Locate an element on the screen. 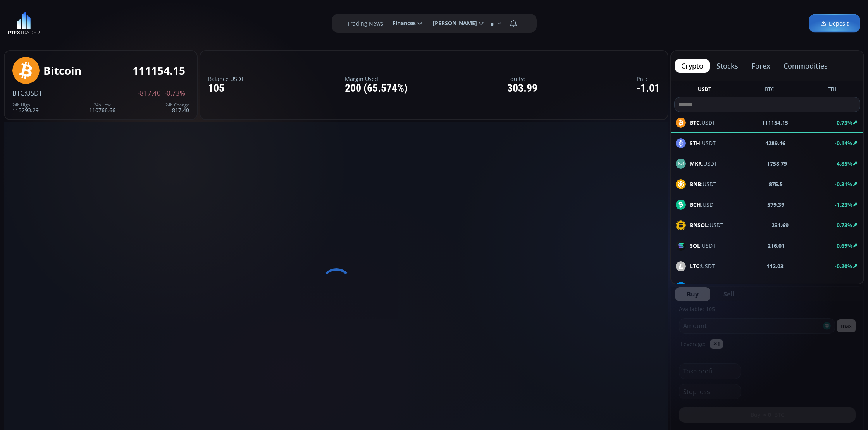  b: DASH is located at coordinates (697, 287).